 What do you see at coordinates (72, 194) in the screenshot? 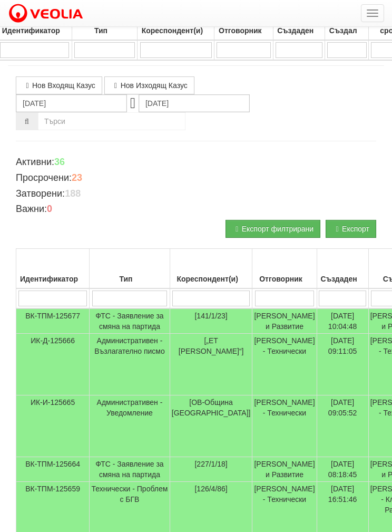
I see `b: 188` at bounding box center [72, 194].